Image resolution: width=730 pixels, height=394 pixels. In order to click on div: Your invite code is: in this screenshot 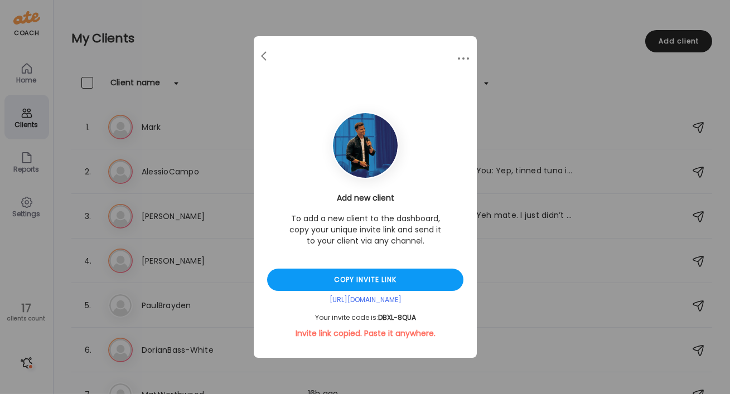, I will do `click(365, 318)`.